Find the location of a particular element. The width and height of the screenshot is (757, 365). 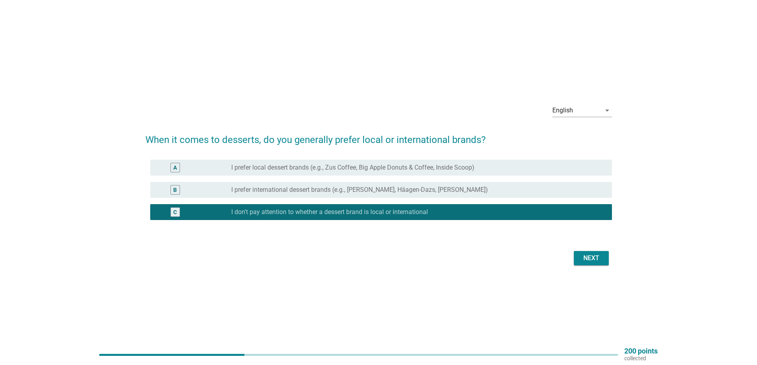

i: arrow_drop_down is located at coordinates (607, 111).